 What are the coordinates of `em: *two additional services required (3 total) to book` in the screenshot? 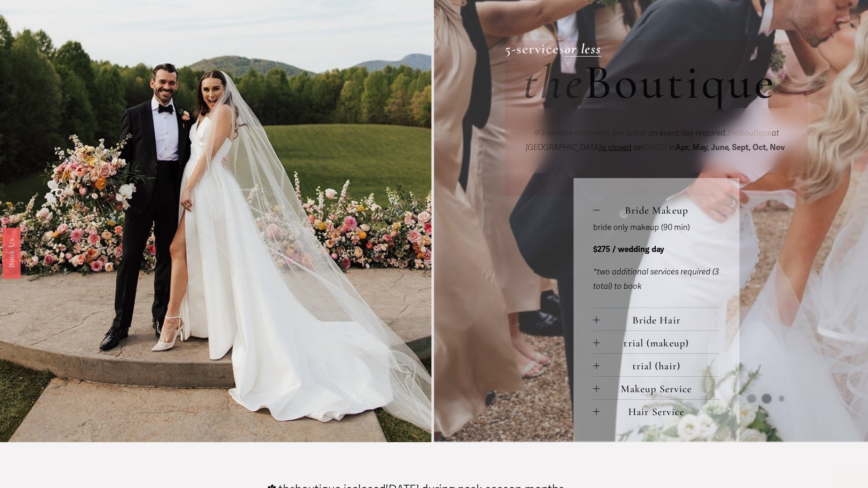 It's located at (656, 279).